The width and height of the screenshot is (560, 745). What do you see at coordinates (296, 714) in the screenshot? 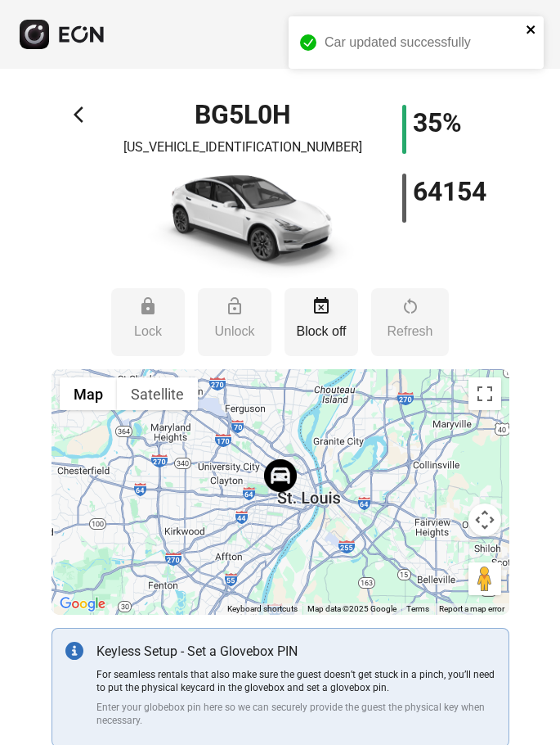
I see `p: Enter your globebox pin here so we can securely provide the guest the physical key when necessary.` at bounding box center [296, 714].